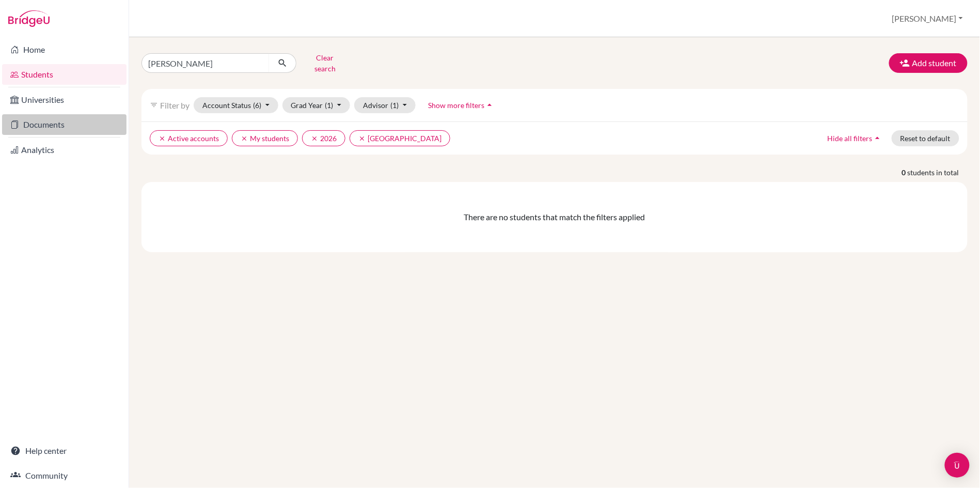 This screenshot has width=980, height=488. Describe the element at coordinates (64, 125) in the screenshot. I see `a: Documents` at that location.